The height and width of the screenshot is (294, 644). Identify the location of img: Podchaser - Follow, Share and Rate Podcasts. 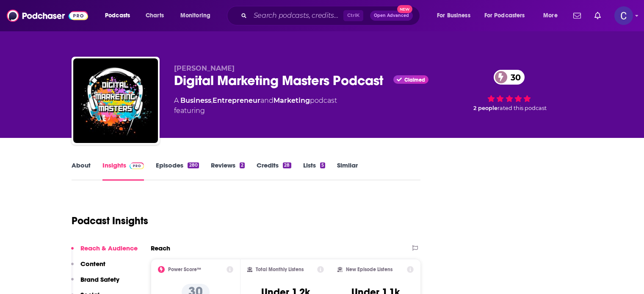
(48, 16).